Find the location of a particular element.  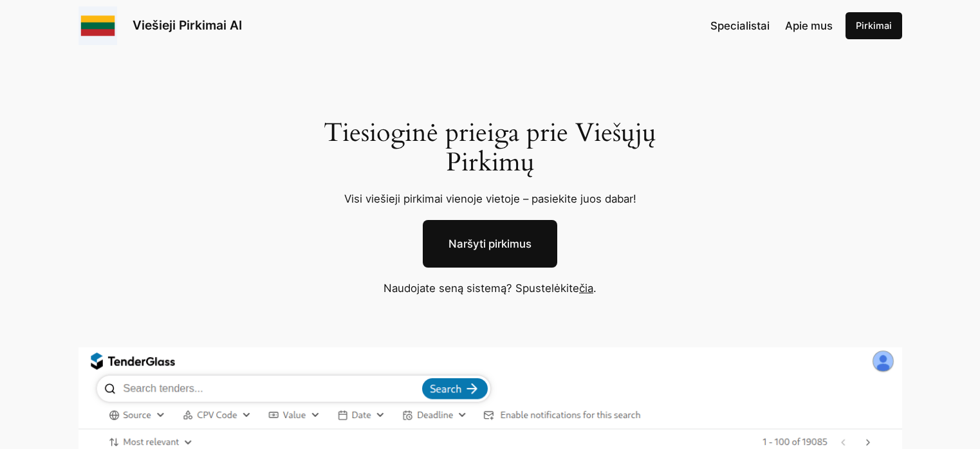

p: Visi viešieji pirkimai vienoje vietoje – pasiekite juos dabar! is located at coordinates (490, 199).